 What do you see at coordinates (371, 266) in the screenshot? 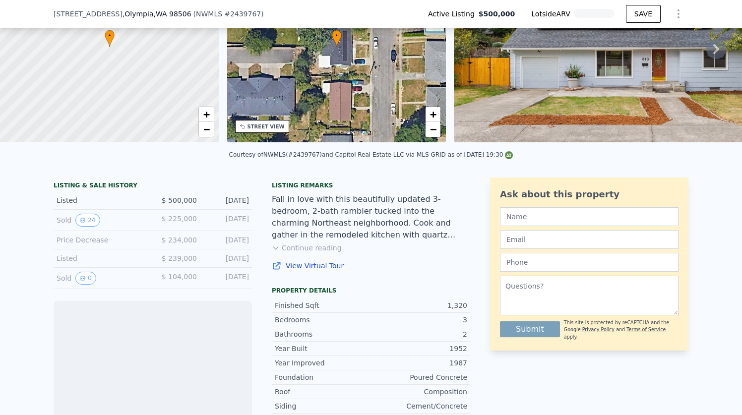
I see `a: View Virtual Tour` at bounding box center [371, 266].